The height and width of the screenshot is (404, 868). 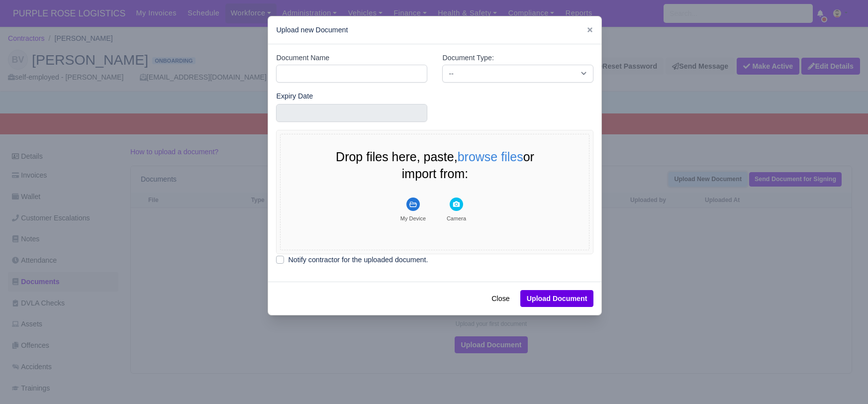 I want to click on div: My Device, so click(x=413, y=218).